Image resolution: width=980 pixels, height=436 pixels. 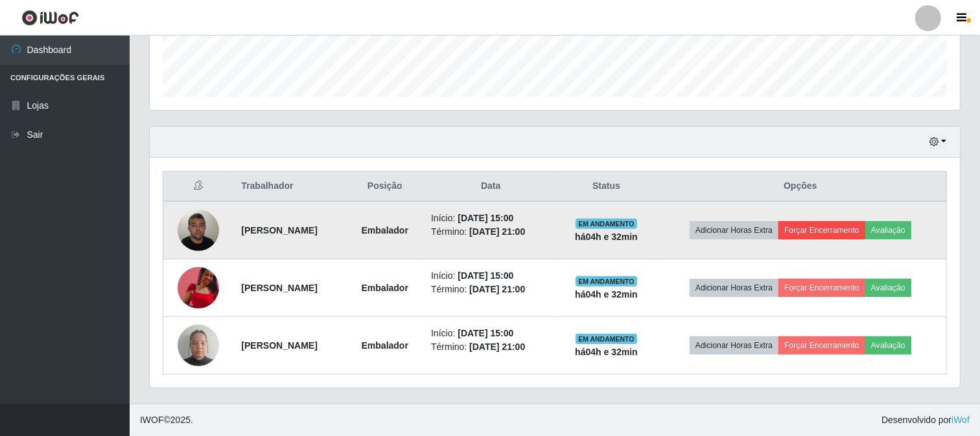 I want to click on img: CoreUI Logo, so click(x=50, y=18).